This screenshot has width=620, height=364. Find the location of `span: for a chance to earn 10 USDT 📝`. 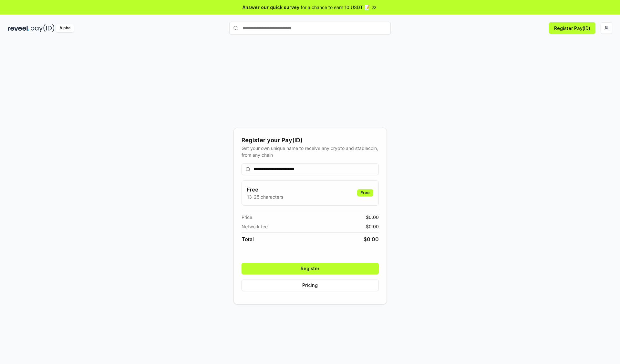

span: for a chance to earn 10 USDT 📝 is located at coordinates (335, 7).